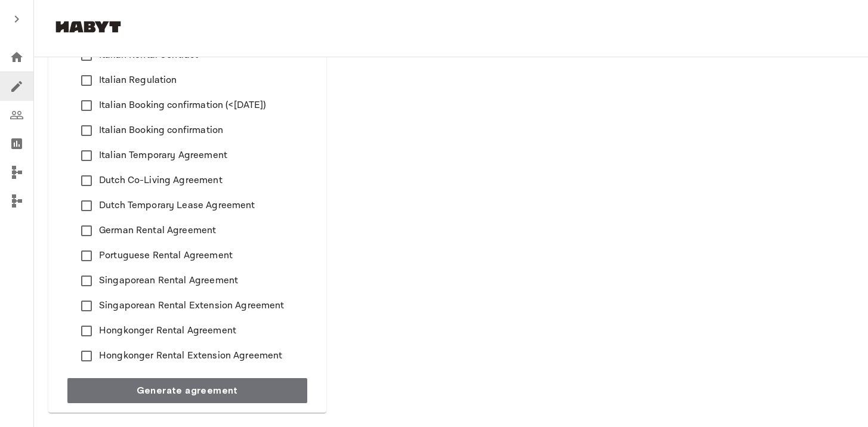  What do you see at coordinates (138, 81) in the screenshot?
I see `span: Italian Regulation` at bounding box center [138, 81].